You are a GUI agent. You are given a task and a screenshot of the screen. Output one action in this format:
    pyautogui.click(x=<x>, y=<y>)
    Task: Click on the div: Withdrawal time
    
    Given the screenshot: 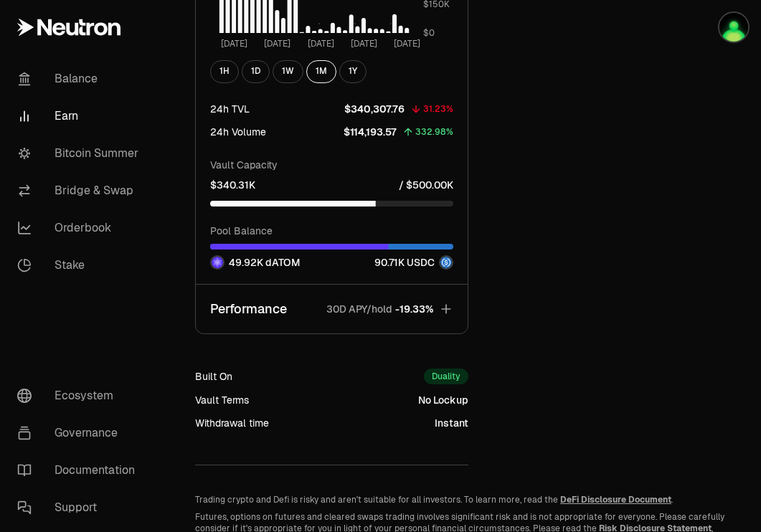 What is the action you would take?
    pyautogui.click(x=231, y=422)
    